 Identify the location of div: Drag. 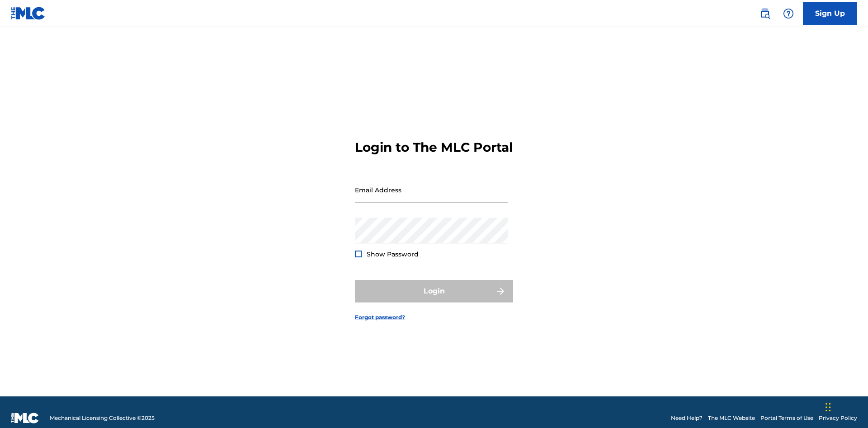
(828, 407).